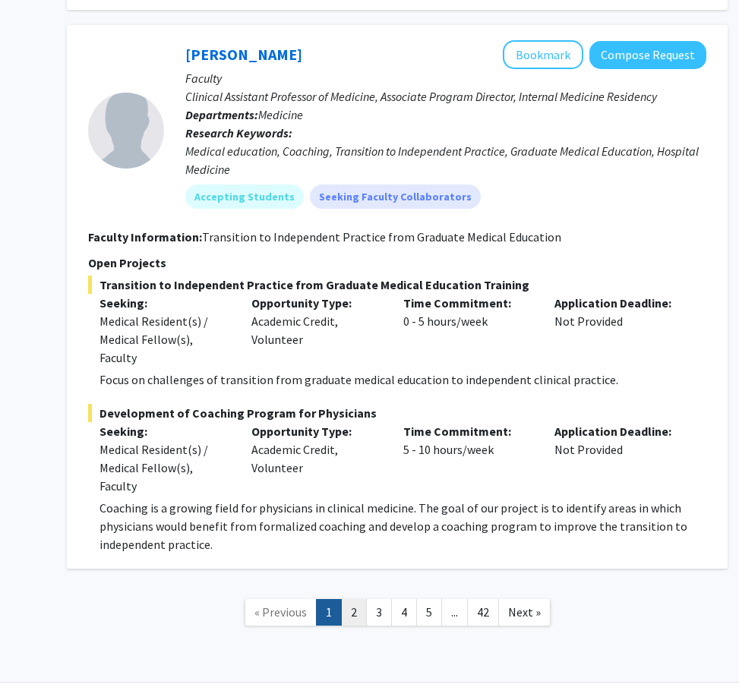 The height and width of the screenshot is (700, 739). I want to click on button: Add Timothy Kuchera to Bookmarks, so click(543, 55).